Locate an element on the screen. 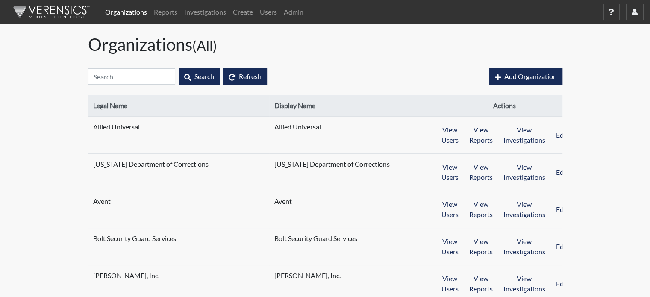  a: Admin is located at coordinates (294, 12).